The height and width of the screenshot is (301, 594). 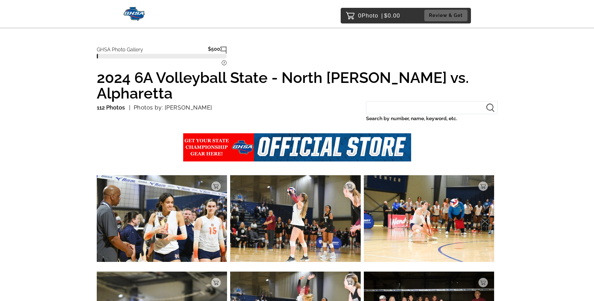 I want to click on p: GHSA Photo Gallery, so click(x=120, y=48).